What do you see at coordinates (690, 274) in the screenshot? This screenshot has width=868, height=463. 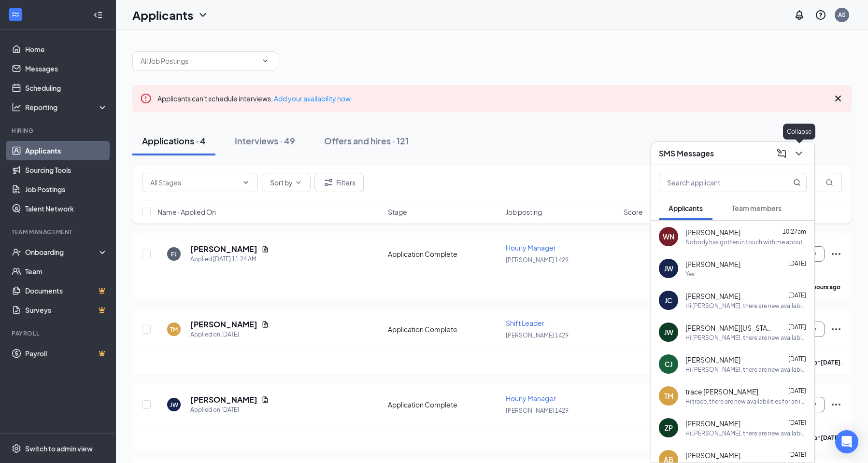 I see `div: Yes` at bounding box center [690, 274].